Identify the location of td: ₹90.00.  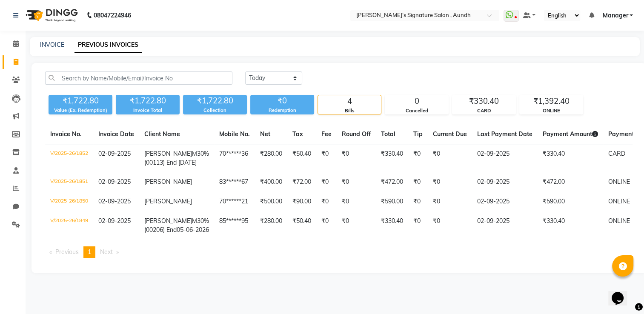
(302, 202).